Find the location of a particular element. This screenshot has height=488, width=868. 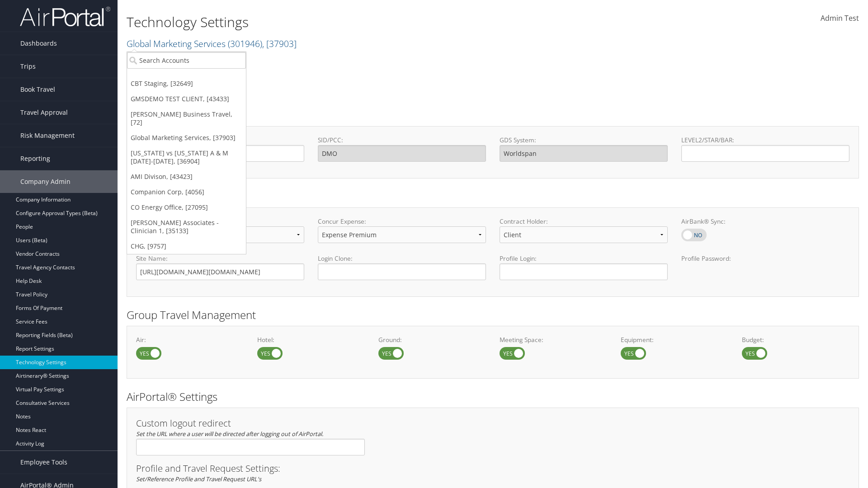

a: Global Marketing Services, [37903] is located at coordinates (186, 138).